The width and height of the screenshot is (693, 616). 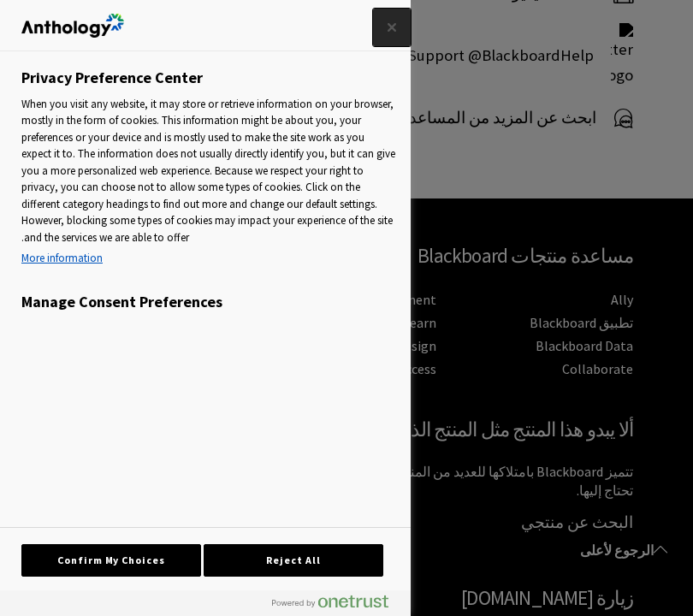 I want to click on div: Company Logo, so click(x=72, y=26).